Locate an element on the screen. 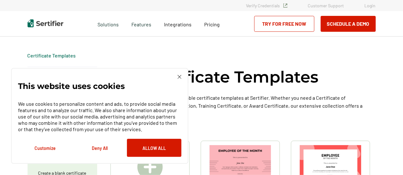 The image size is (403, 175). div: Breadcrumb is located at coordinates (52, 55).